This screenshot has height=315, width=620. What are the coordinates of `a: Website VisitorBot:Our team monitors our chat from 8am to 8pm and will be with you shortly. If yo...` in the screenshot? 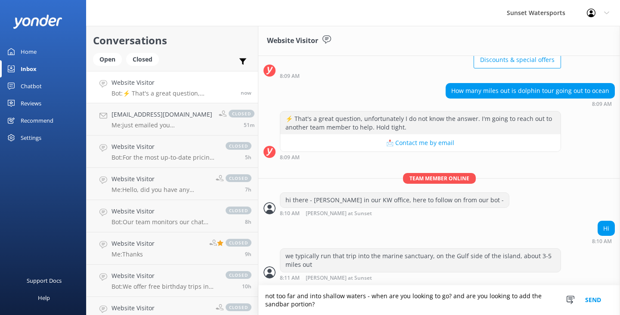 It's located at (172, 216).